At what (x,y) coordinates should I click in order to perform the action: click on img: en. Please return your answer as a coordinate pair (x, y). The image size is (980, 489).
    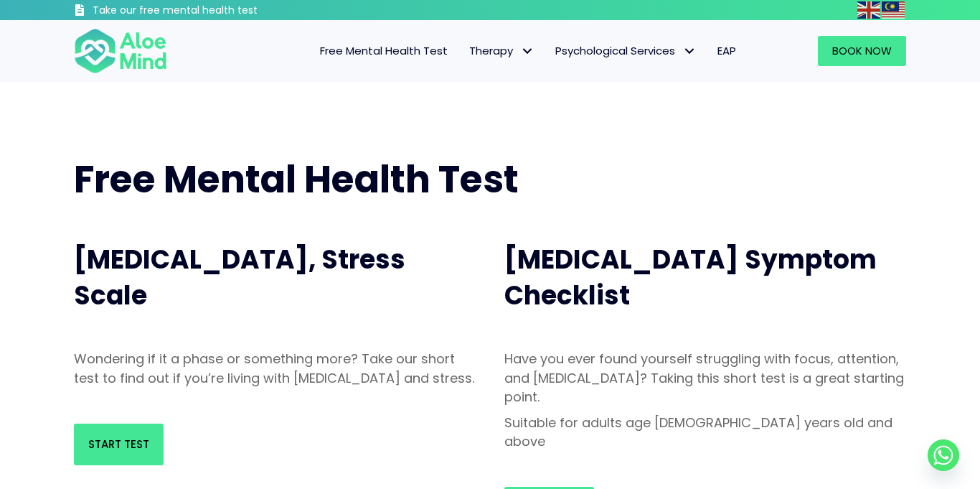
    Looking at the image, I should click on (868, 10).